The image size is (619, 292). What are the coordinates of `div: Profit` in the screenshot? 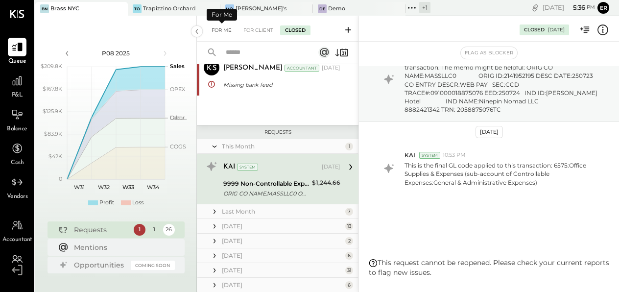 It's located at (107, 203).